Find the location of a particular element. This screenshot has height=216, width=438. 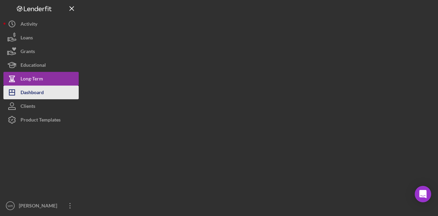

button: Dashboard is located at coordinates (41, 92).